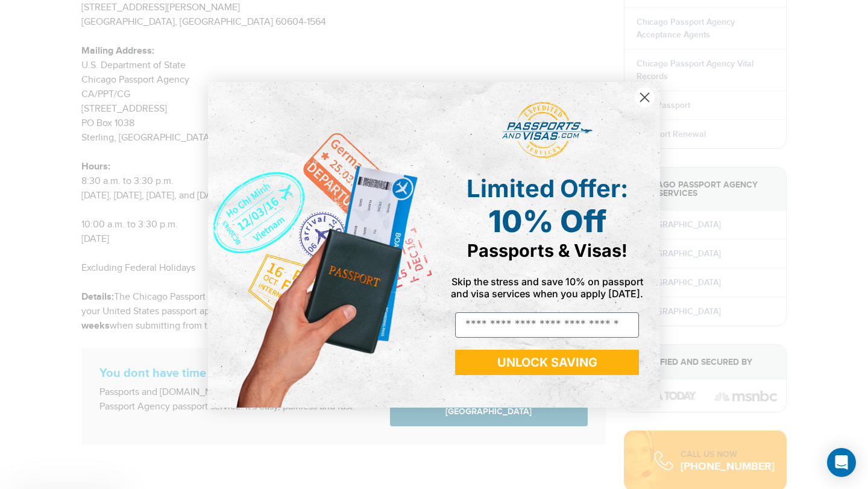 The height and width of the screenshot is (489, 868). I want to click on span: 10% Off, so click(547, 221).